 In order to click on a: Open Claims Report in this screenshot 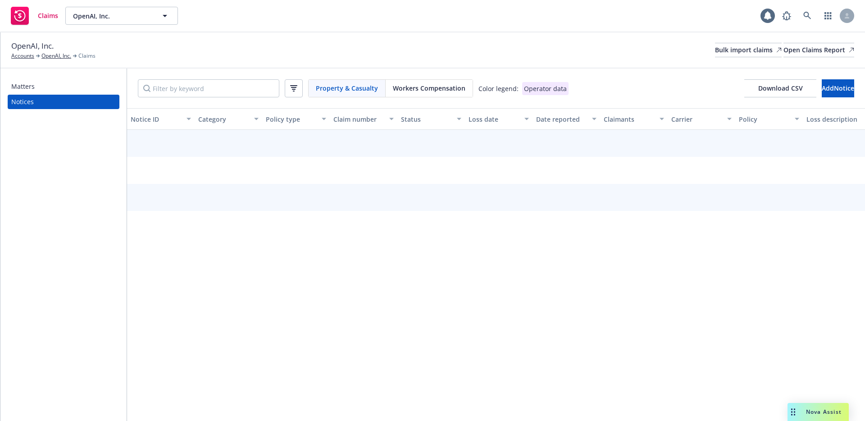, I will do `click(819, 50)`.